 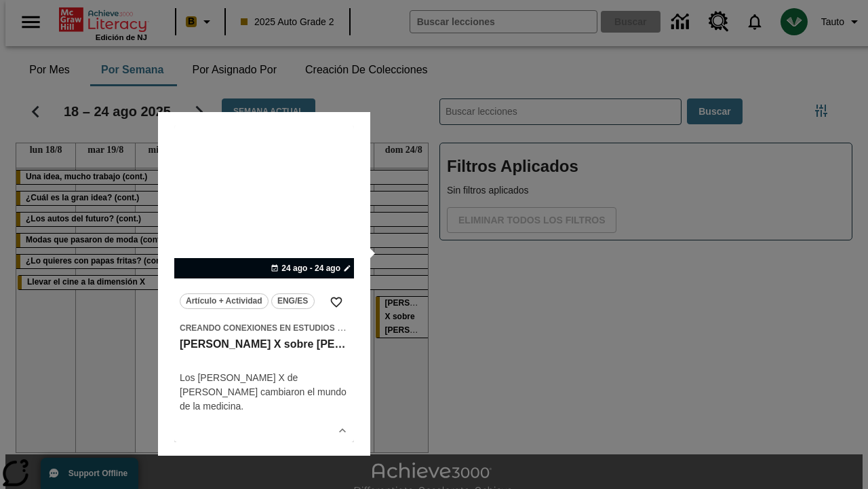 What do you see at coordinates (264, 360) in the screenshot?
I see `h4: undefined` at bounding box center [264, 360].